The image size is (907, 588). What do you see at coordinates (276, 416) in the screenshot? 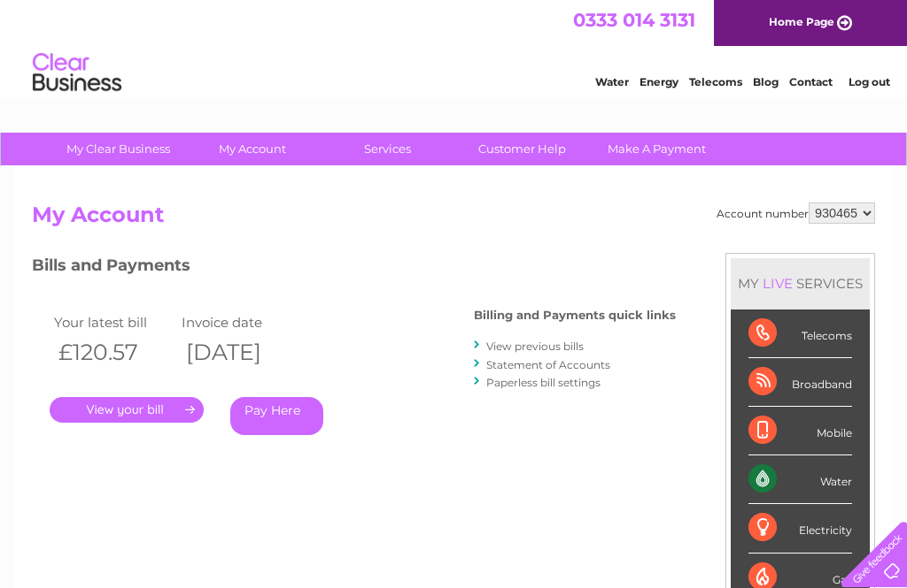
I see `a: Pay Here` at bounding box center [276, 416].